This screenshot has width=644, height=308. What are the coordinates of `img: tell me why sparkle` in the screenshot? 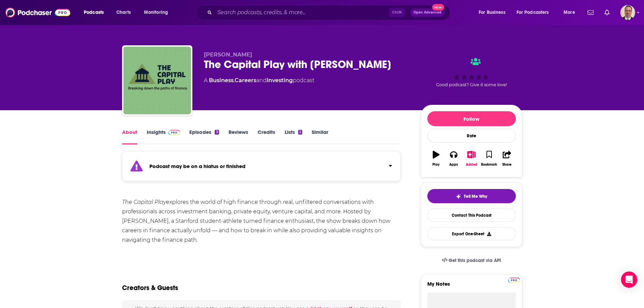 It's located at (458, 196).